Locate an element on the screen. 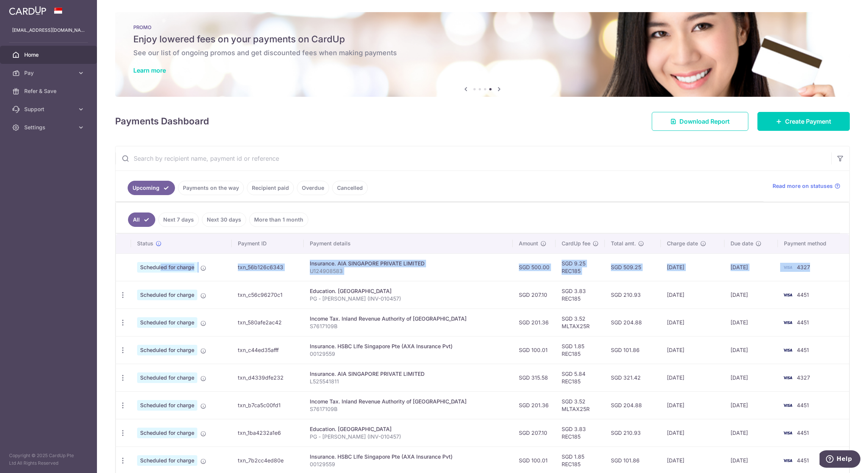 This screenshot has height=473, width=868. a: Download Report is located at coordinates (700, 122).